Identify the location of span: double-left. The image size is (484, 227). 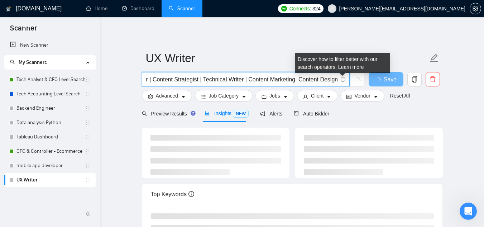
(89, 213).